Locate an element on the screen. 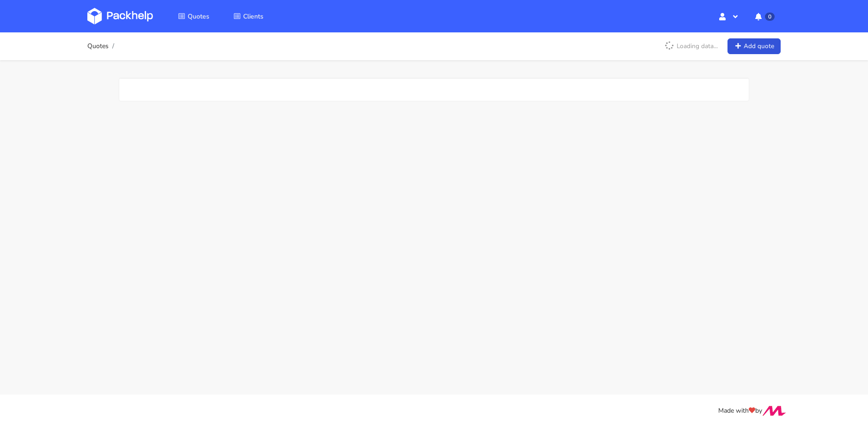  a: Add quote is located at coordinates (754, 46).